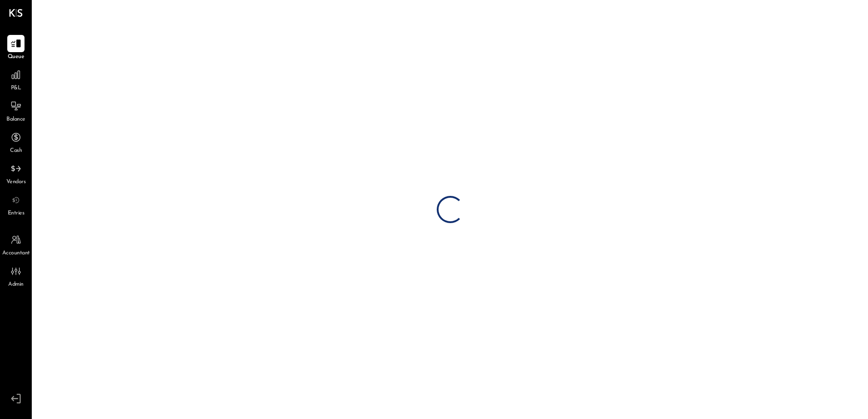 This screenshot has width=868, height=419. What do you see at coordinates (16, 173) in the screenshot?
I see `a: Vendors` at bounding box center [16, 173].